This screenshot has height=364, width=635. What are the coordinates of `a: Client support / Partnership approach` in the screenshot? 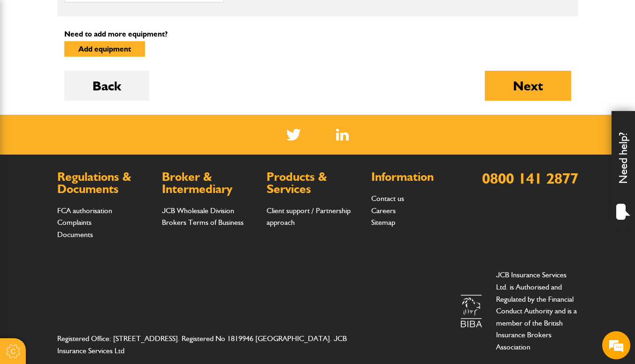 It's located at (308, 217).